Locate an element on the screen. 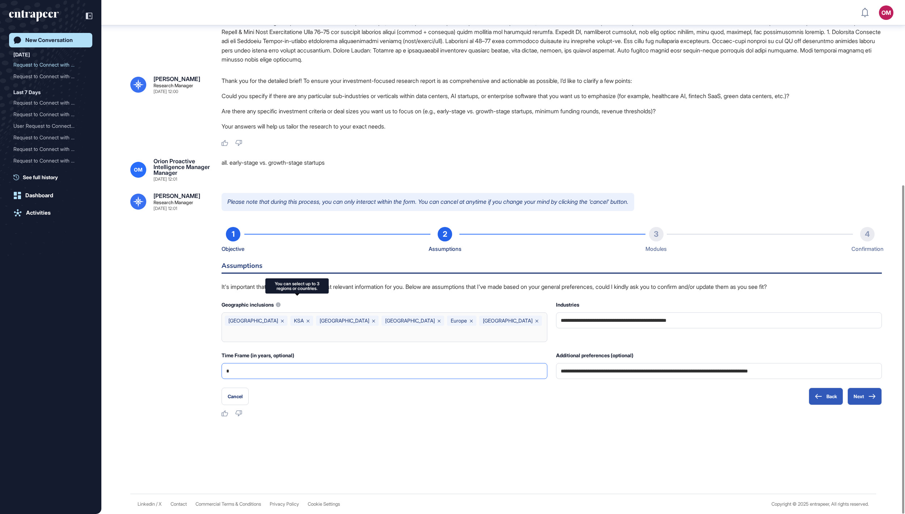 Image resolution: width=905 pixels, height=514 pixels. div: Modules is located at coordinates (656, 249).